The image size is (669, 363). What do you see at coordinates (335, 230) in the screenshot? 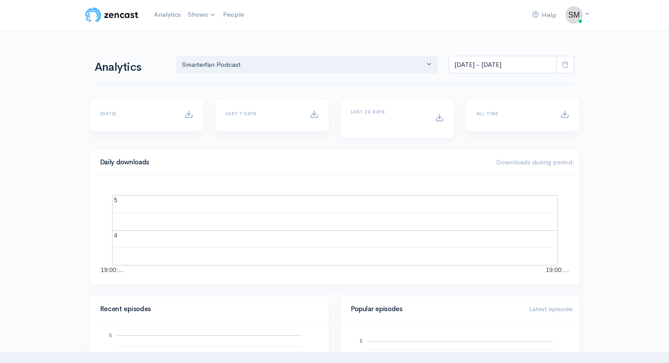
I see `div: A chart.` at bounding box center [335, 230].